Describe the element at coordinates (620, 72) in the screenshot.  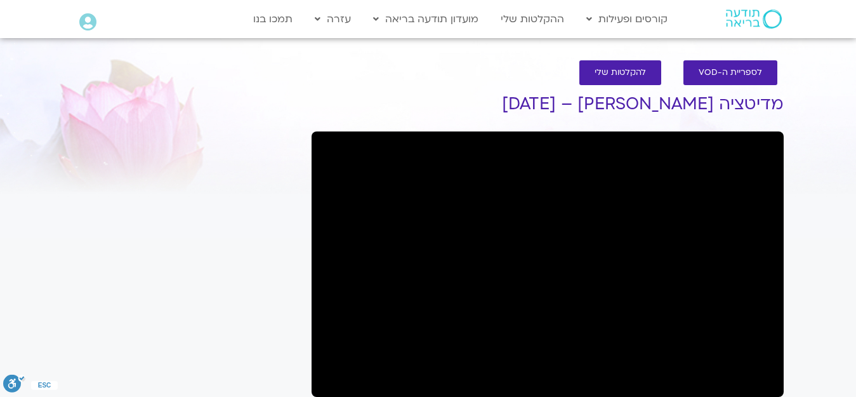
I see `a: להקלטות שלי` at that location.